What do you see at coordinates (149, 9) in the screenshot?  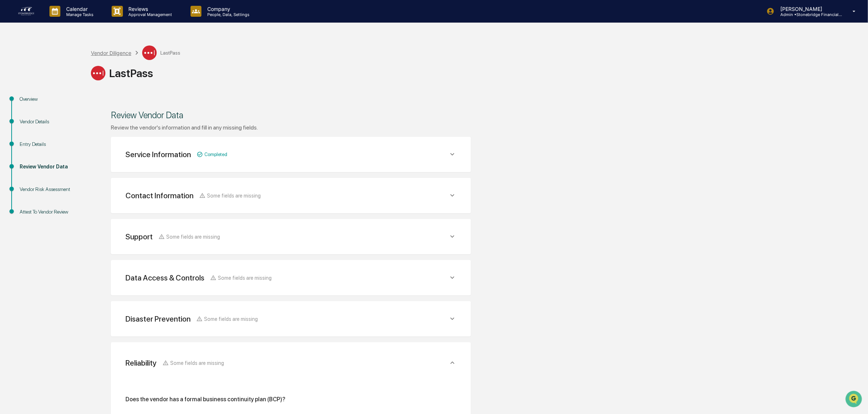 I see `p: Reviews` at bounding box center [149, 9].